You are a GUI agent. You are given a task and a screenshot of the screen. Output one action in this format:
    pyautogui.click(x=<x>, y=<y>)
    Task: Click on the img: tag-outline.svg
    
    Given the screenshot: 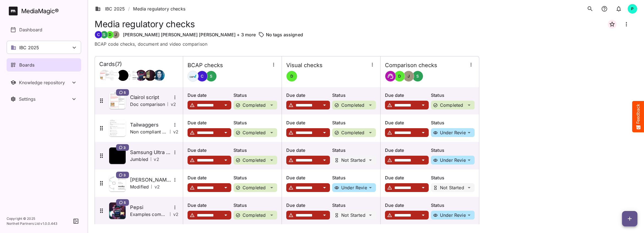 What is the action you would take?
    pyautogui.click(x=261, y=35)
    